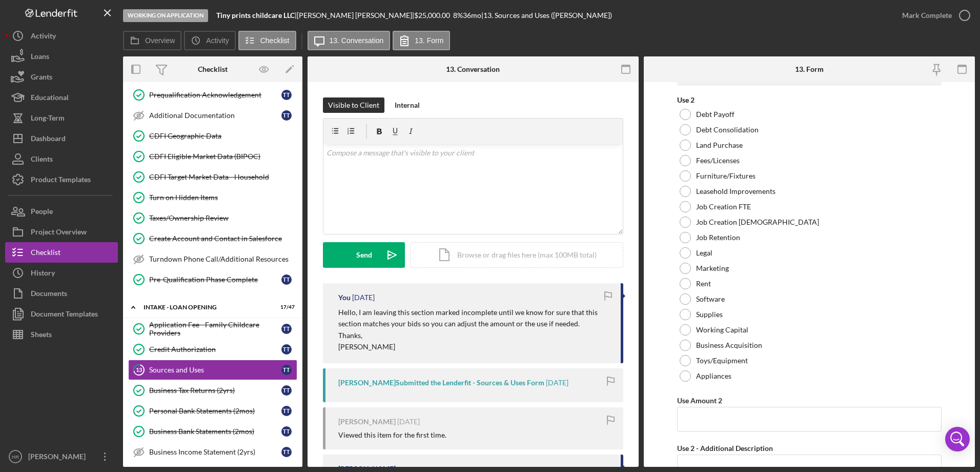 The image size is (980, 472). Describe the element at coordinates (474, 336) in the screenshot. I see `p: Thanks,` at that location.